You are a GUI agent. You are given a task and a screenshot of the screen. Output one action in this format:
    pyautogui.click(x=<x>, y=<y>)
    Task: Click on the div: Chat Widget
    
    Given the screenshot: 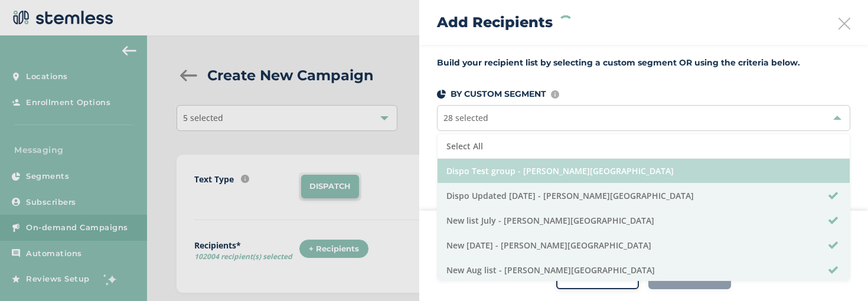 What is the action you would take?
    pyautogui.click(x=838, y=273)
    